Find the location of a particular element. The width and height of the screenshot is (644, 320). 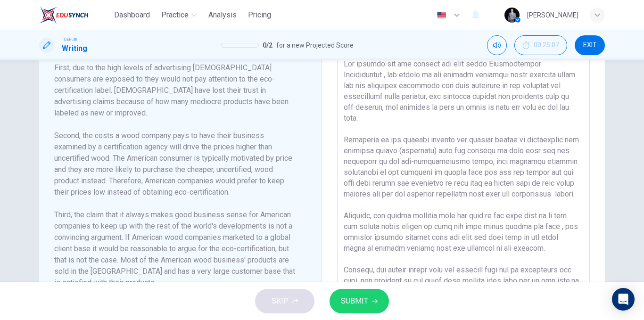

div: Mute is located at coordinates (497, 45).